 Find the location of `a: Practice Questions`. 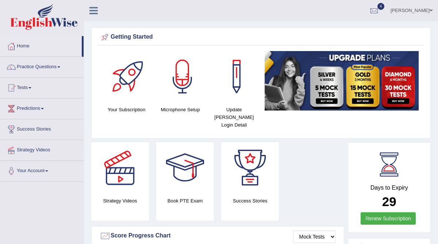

a: Practice Questions is located at coordinates (42, 66).